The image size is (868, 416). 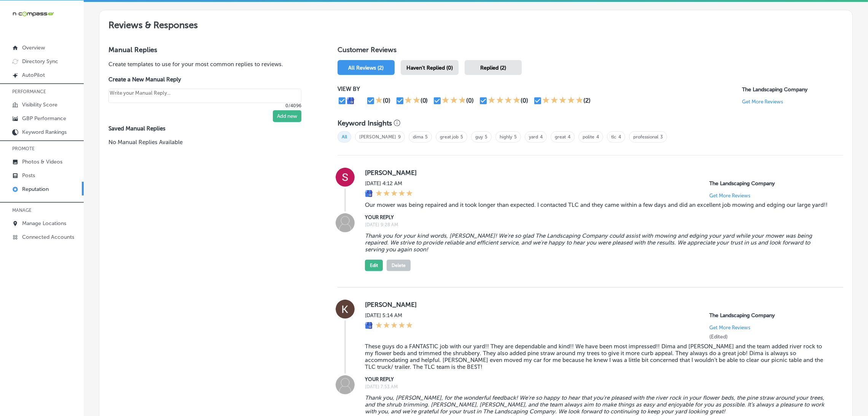 I want to click on a: professional, so click(x=646, y=137).